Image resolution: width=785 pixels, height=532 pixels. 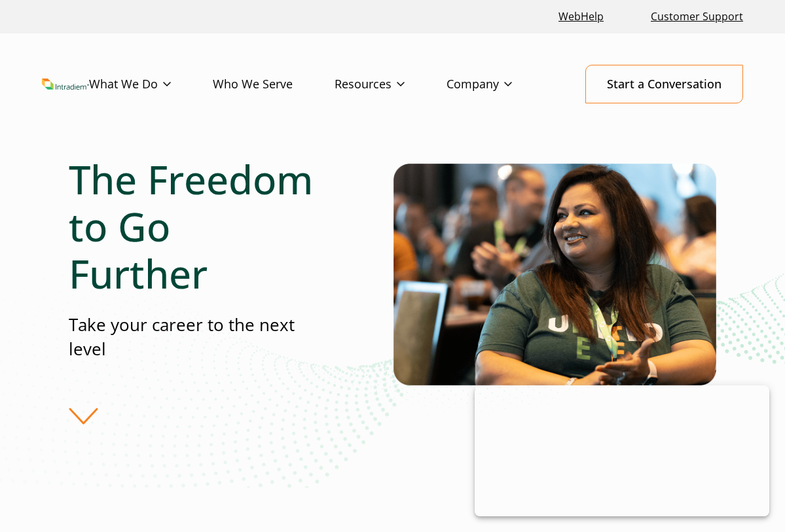 I want to click on a: Resources, so click(x=390, y=85).